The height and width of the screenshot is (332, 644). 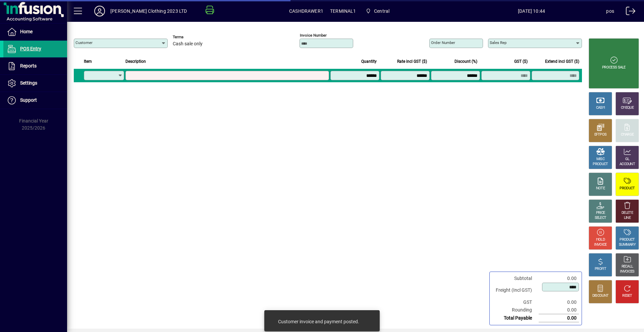 I want to click on mat-label: Invoice number, so click(x=313, y=35).